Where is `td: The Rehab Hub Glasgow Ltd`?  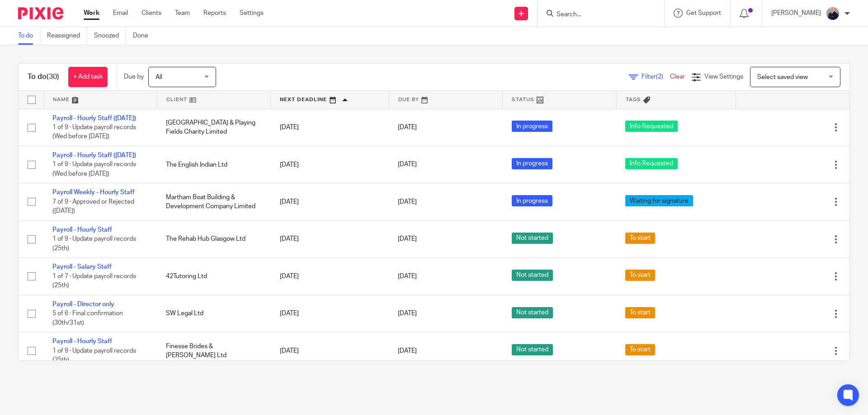 td: The Rehab Hub Glasgow Ltd is located at coordinates (213, 239).